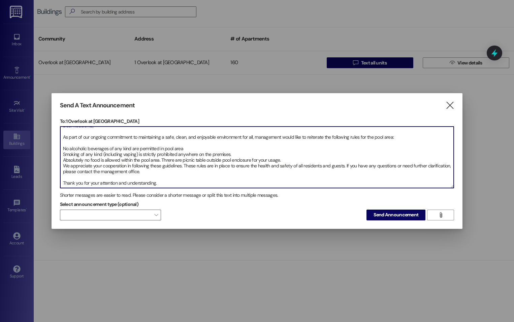 This screenshot has height=322, width=514. What do you see at coordinates (396, 215) in the screenshot?
I see `button: Send Announcement` at bounding box center [396, 215].